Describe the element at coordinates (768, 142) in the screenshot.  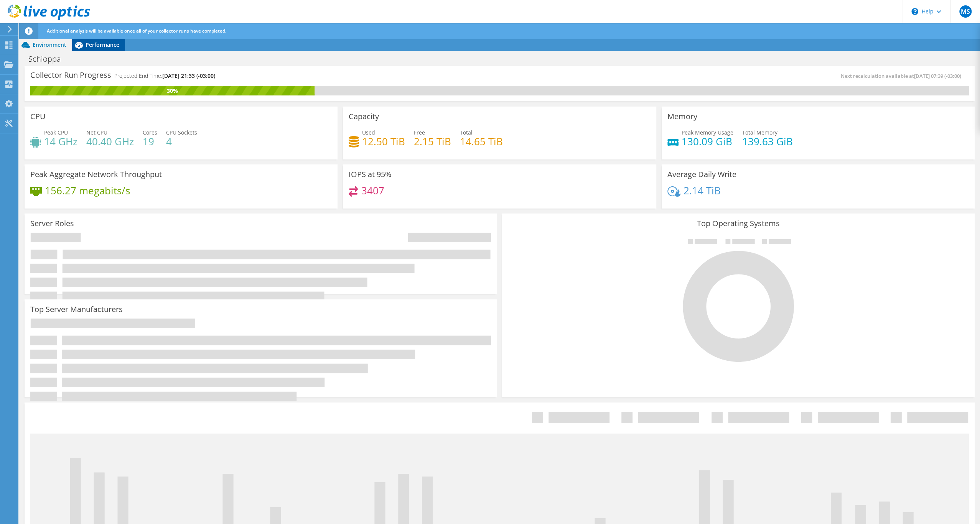
I see `h4: 139.63 GiB` at that location.